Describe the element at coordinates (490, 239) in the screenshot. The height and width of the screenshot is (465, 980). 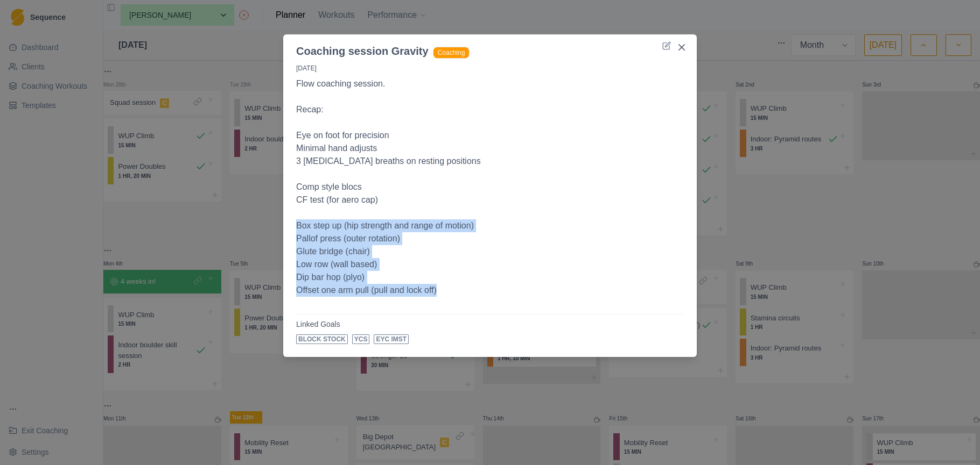
I see `p: Pallof press (outer rotation)` at that location.